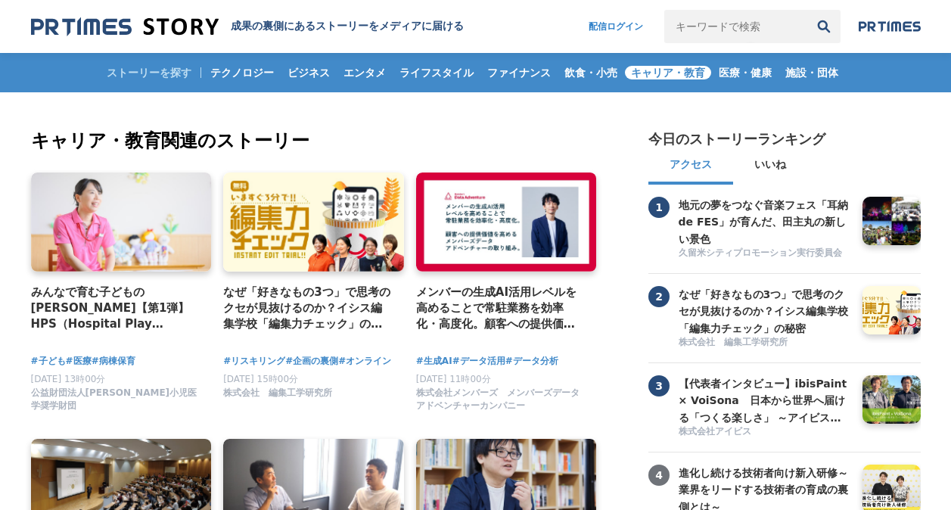 The width and height of the screenshot is (951, 510). Describe the element at coordinates (591, 73) in the screenshot. I see `span: 飲食・小売` at that location.